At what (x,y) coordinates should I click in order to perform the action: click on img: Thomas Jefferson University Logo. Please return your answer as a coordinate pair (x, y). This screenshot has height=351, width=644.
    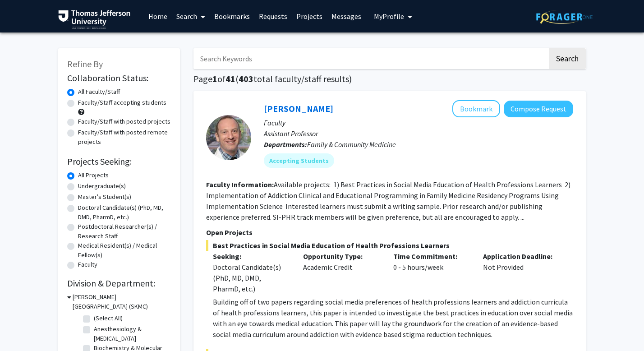
    Looking at the image, I should click on (94, 20).